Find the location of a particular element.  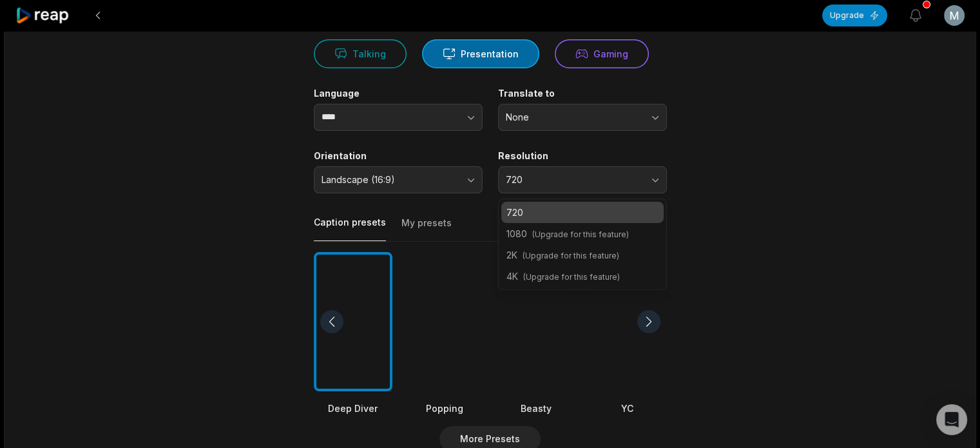

p: 1080 is located at coordinates (583, 234).